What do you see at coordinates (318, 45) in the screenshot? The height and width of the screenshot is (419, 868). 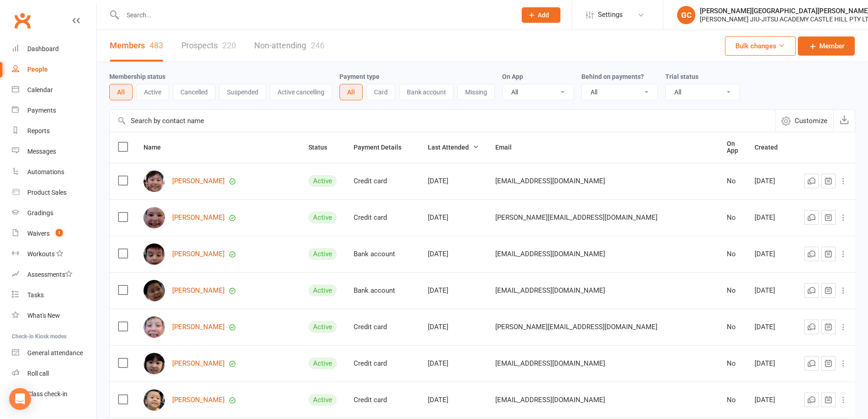 I see `div: 246` at bounding box center [318, 45].